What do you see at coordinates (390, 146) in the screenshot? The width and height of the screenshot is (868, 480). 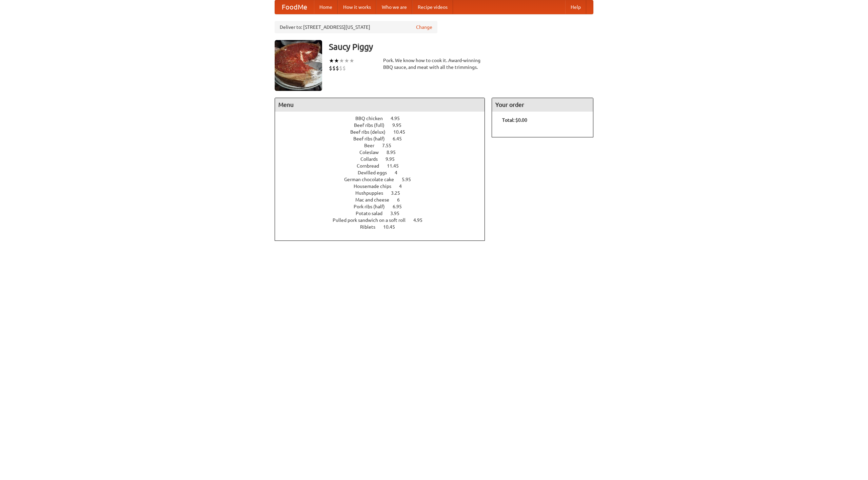 I see `span: 7.55` at bounding box center [390, 146].